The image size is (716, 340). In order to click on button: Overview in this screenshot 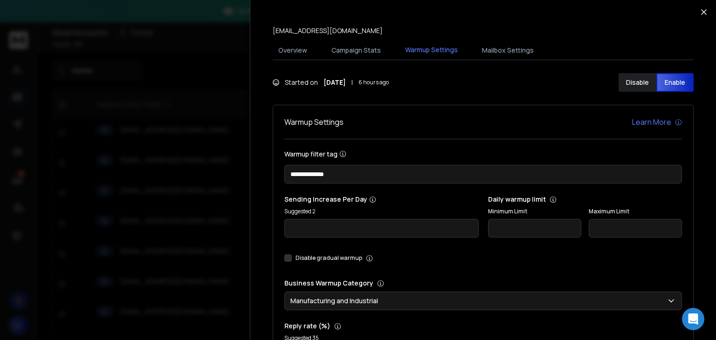, I will do `click(293, 50)`.